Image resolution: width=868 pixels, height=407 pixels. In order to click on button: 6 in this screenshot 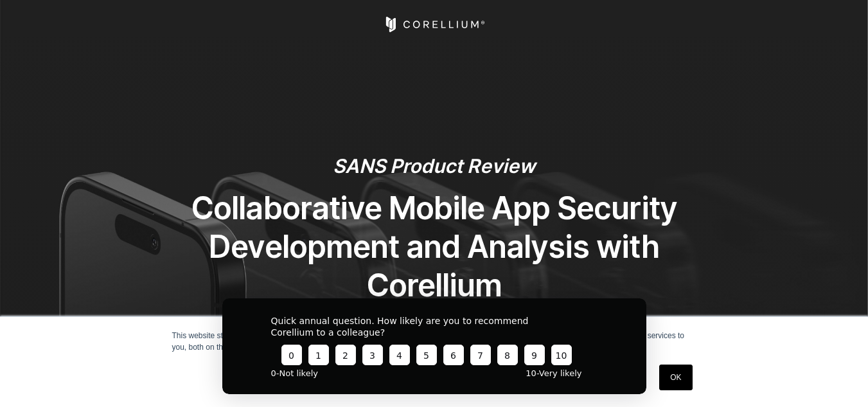, I will do `click(232, 57)`.